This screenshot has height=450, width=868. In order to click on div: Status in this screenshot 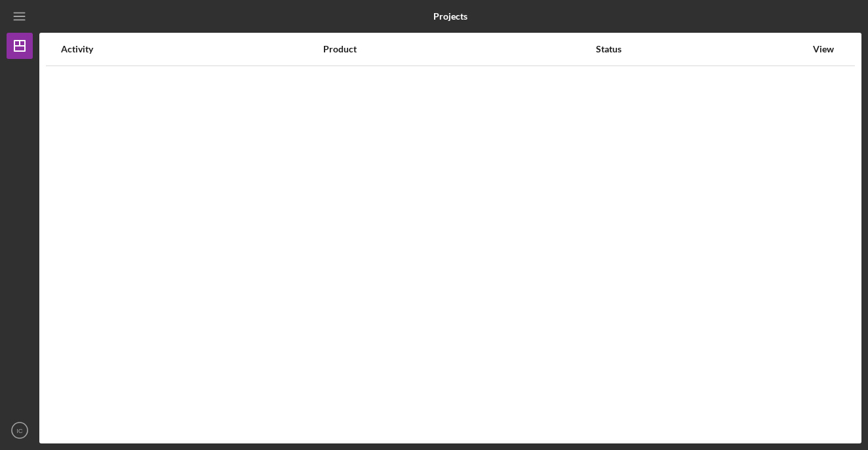, I will do `click(701, 49)`.